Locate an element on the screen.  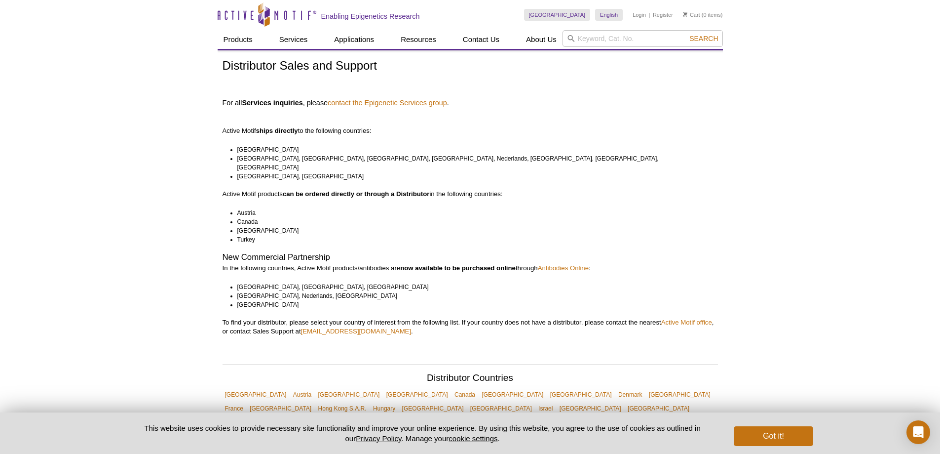
button: Search is located at coordinates (704, 39).